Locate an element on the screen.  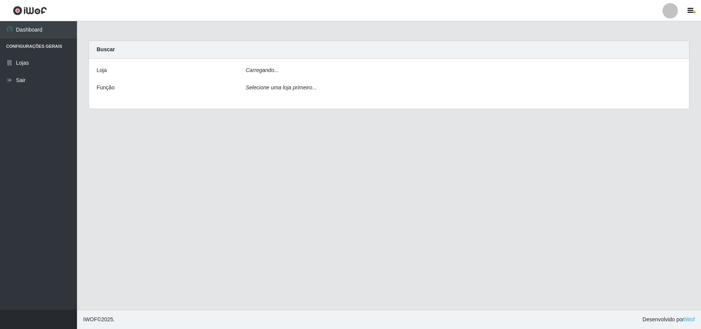
span: Desenvolvido por is located at coordinates (669, 319).